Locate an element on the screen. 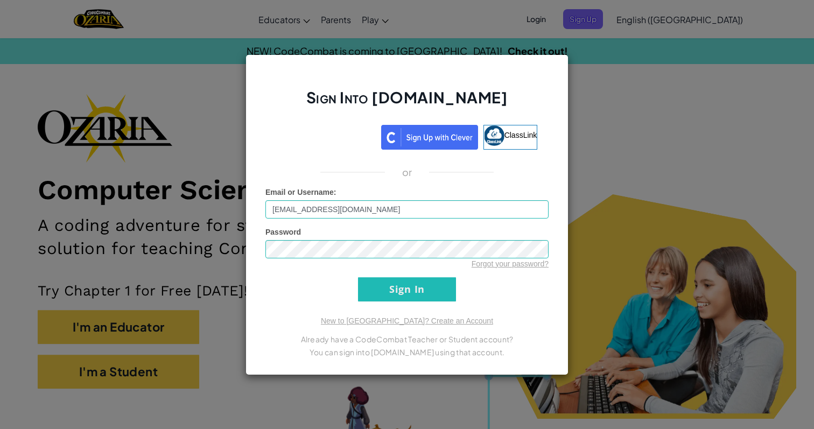 This screenshot has width=814, height=429. a: Forgot your password? is located at coordinates (510, 264).